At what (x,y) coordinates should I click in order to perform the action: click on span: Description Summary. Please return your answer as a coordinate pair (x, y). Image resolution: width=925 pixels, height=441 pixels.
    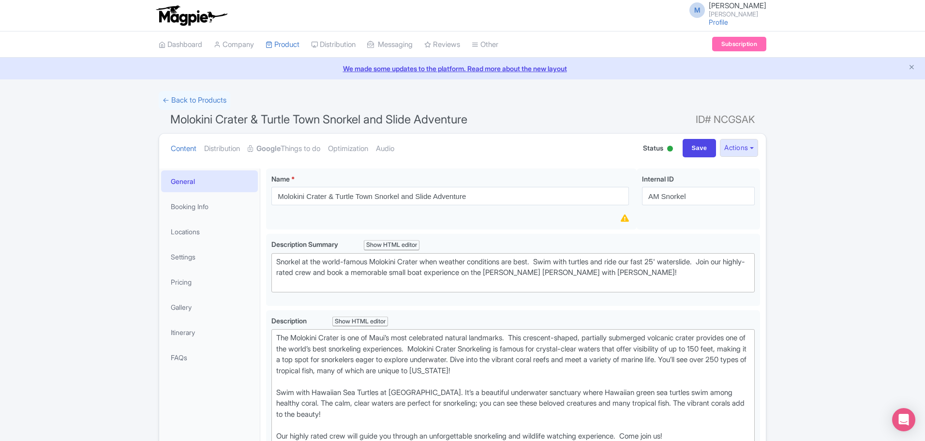
    Looking at the image, I should click on (305, 244).